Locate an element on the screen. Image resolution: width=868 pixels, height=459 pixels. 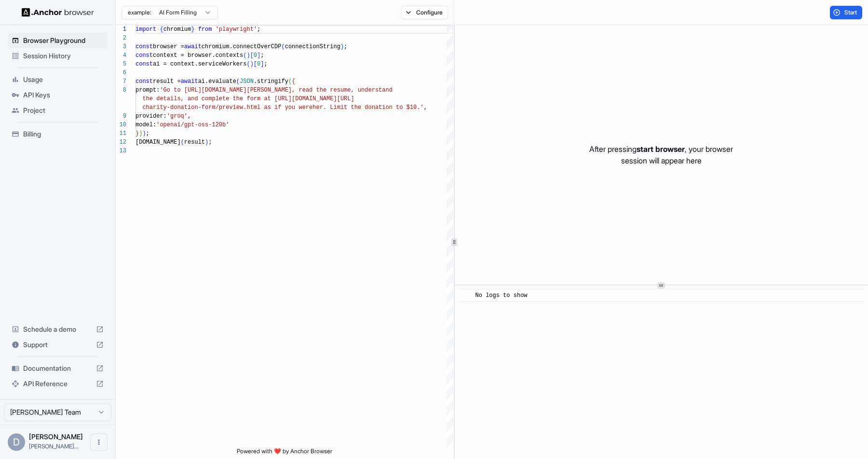
span: prompt: is located at coordinates (148, 90).